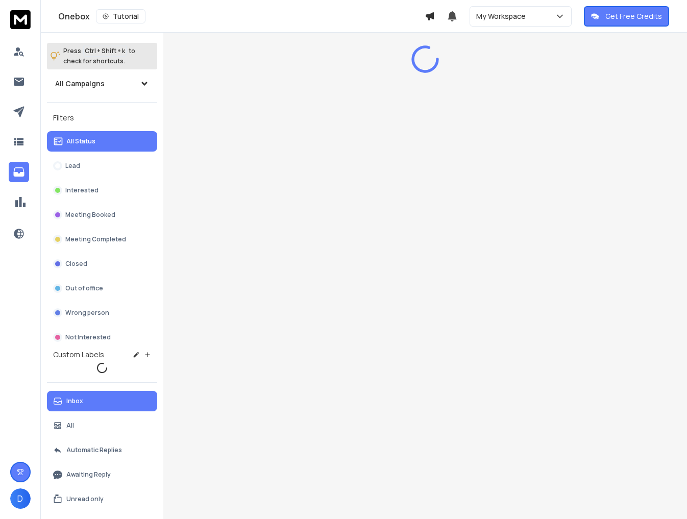 Image resolution: width=687 pixels, height=519 pixels. I want to click on span: D, so click(20, 498).